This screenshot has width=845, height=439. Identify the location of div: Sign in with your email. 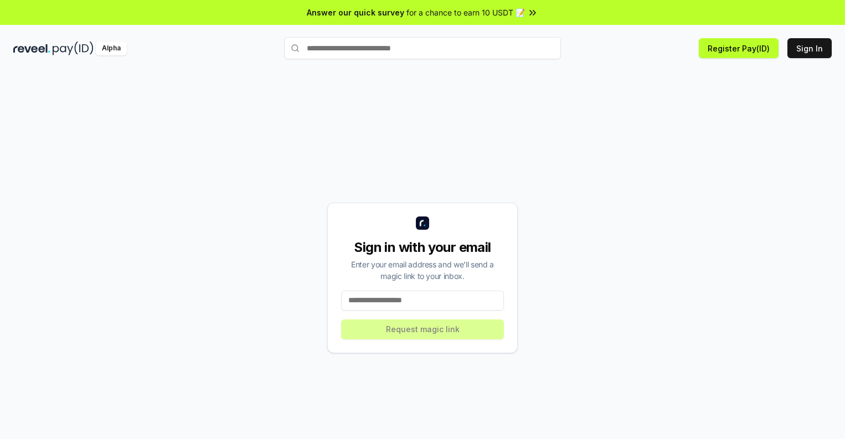
(422, 247).